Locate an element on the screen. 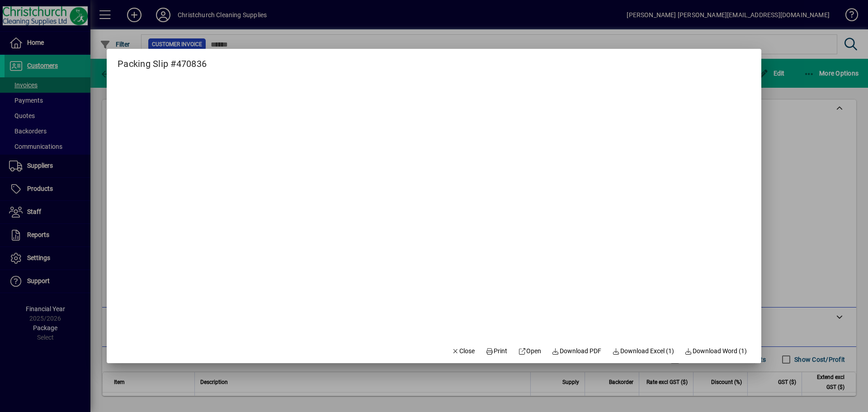 The width and height of the screenshot is (868, 412). span: Close is located at coordinates (463, 351).